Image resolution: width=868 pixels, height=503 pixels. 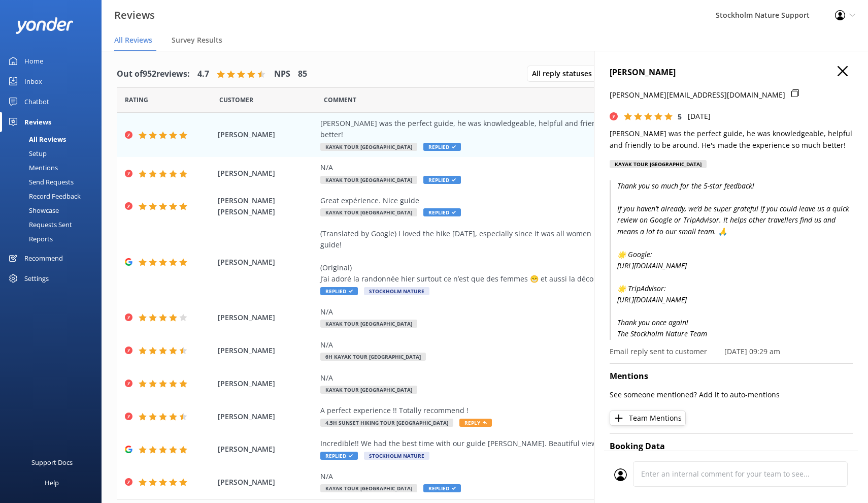 What do you see at coordinates (54, 224) in the screenshot?
I see `a: Requests Sent` at bounding box center [54, 224].